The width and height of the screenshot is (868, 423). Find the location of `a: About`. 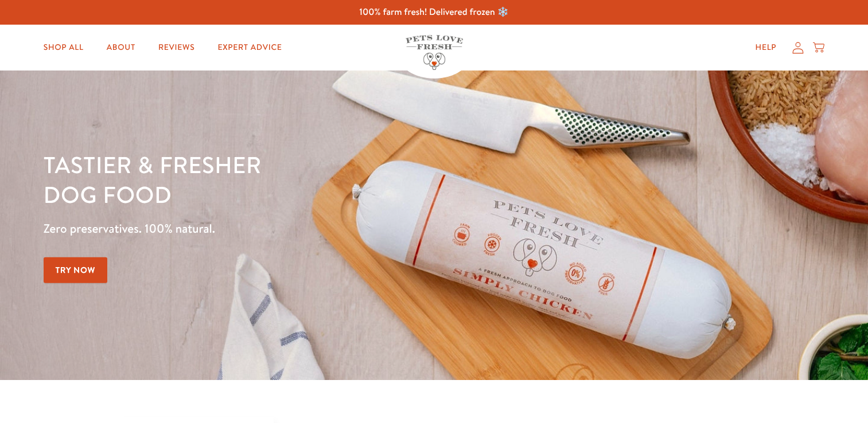

a: About is located at coordinates (121, 48).